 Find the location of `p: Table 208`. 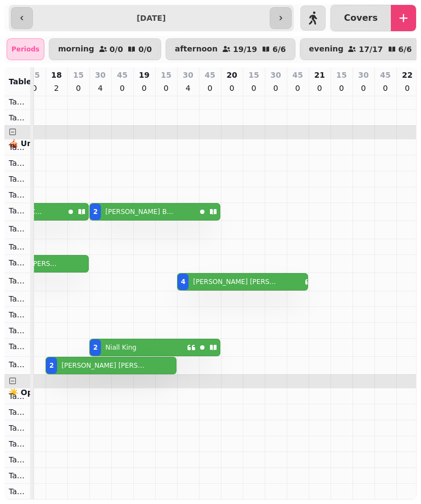

p: Table 208 is located at coordinates (17, 263).